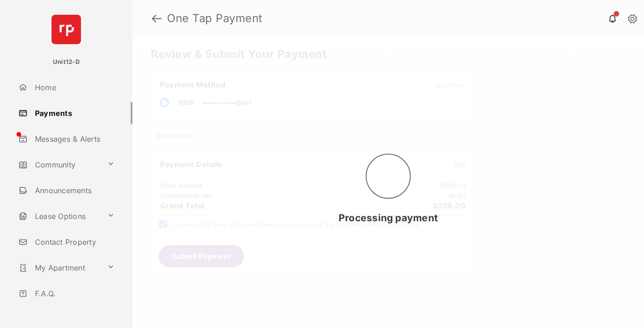 The image size is (644, 328). I want to click on a: Contact Property, so click(74, 242).